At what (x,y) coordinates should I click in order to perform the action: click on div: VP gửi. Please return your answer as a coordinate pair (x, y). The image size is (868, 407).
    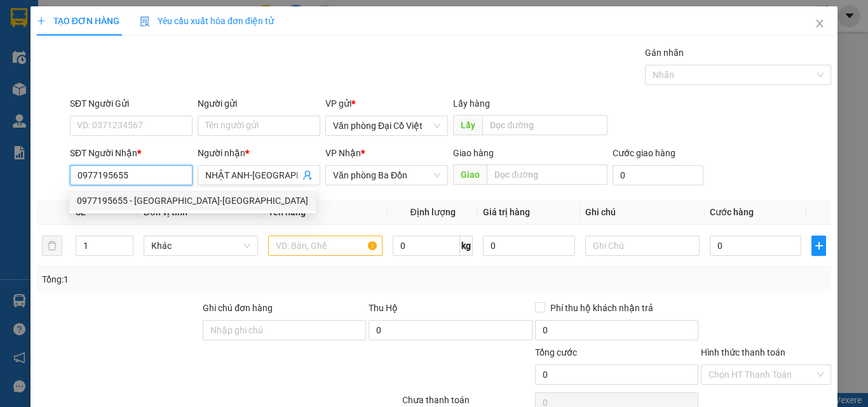
    Looking at the image, I should click on (386, 104).